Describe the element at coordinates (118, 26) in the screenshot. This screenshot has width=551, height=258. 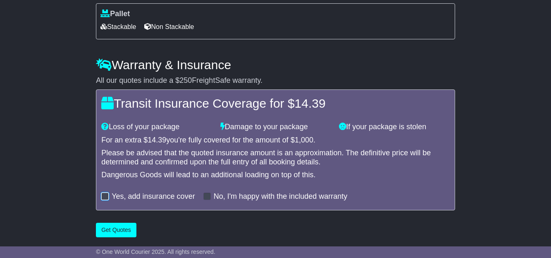
I see `span: Stackable` at that location.